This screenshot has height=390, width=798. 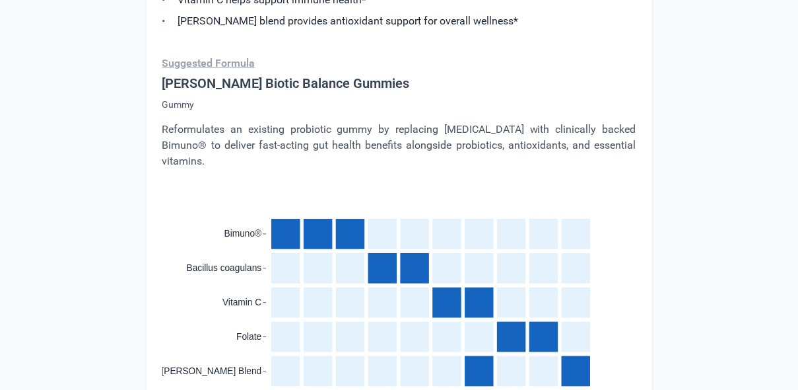 I want to click on g: y-axis tick, so click(x=264, y=302).